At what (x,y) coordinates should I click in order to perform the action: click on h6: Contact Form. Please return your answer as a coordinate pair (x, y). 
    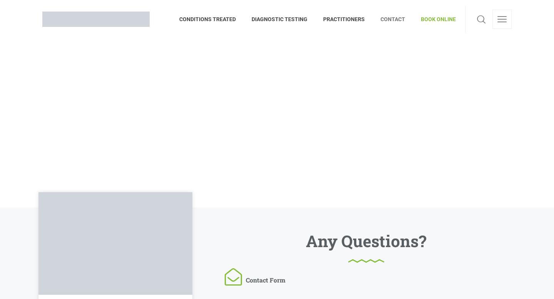
    Looking at the image, I should click on (255, 281).